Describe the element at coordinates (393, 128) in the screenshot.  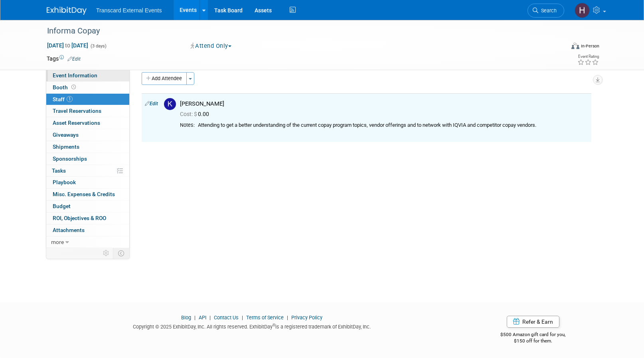
I see `div: Attending to get a better understanding of the current copay program topics, vendor offerings and...` at that location.